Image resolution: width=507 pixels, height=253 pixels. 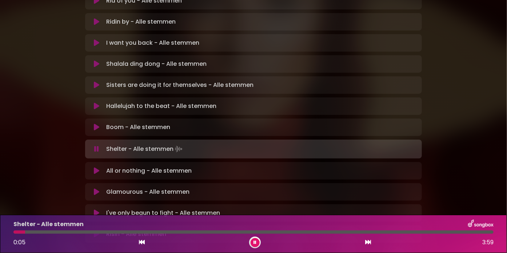 What do you see at coordinates (481, 224) in the screenshot?
I see `img: songbox-logo-white.png` at bounding box center [481, 224].